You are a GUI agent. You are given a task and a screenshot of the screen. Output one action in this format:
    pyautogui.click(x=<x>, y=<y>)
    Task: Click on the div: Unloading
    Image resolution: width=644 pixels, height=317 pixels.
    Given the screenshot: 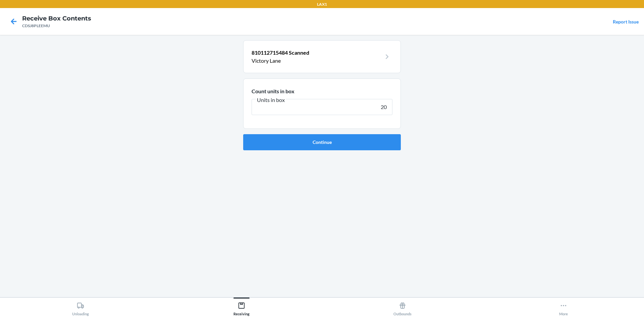 What is the action you would take?
    pyautogui.click(x=80, y=307)
    